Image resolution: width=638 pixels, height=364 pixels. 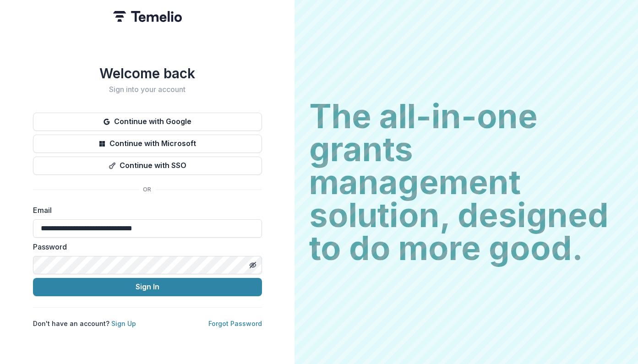 What do you see at coordinates (148, 16) in the screenshot?
I see `img: Temelio` at bounding box center [148, 16].